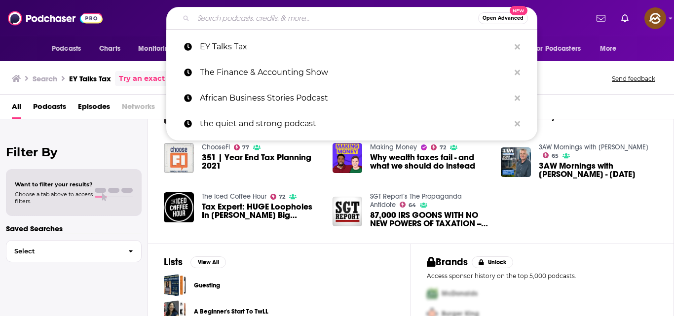 The height and width of the screenshot is (316, 674). Describe the element at coordinates (352, 73) in the screenshot. I see `a: The Finance & Accounting Show` at that location.